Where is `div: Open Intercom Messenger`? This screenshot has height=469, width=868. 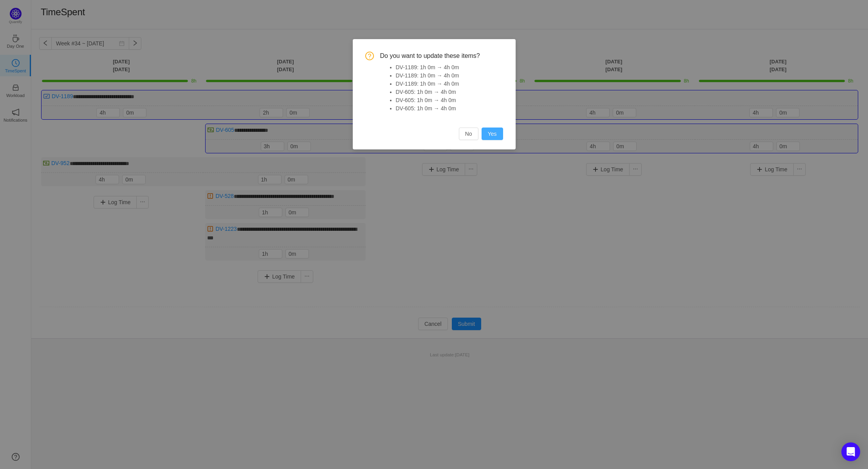
div: Open Intercom Messenger is located at coordinates (851, 452).